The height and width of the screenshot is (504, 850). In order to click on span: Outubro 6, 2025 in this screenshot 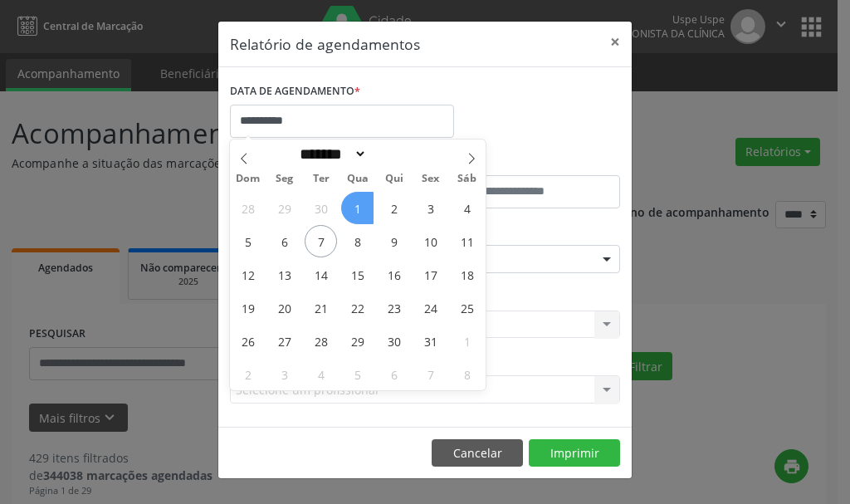, I will do `click(284, 241)`.